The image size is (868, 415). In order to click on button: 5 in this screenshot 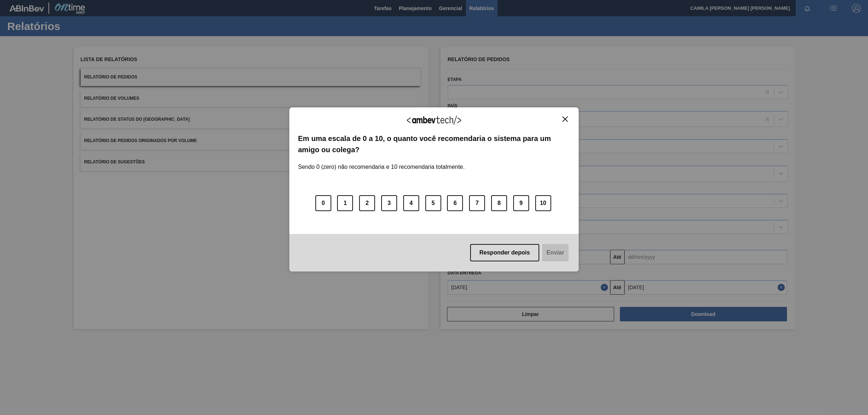, I will do `click(434, 203)`.